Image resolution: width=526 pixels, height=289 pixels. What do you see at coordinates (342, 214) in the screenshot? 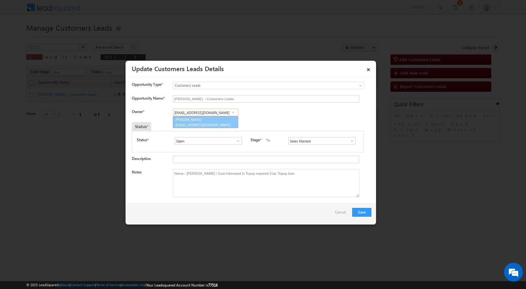
I see `a: Cancel` at bounding box center [342, 214].